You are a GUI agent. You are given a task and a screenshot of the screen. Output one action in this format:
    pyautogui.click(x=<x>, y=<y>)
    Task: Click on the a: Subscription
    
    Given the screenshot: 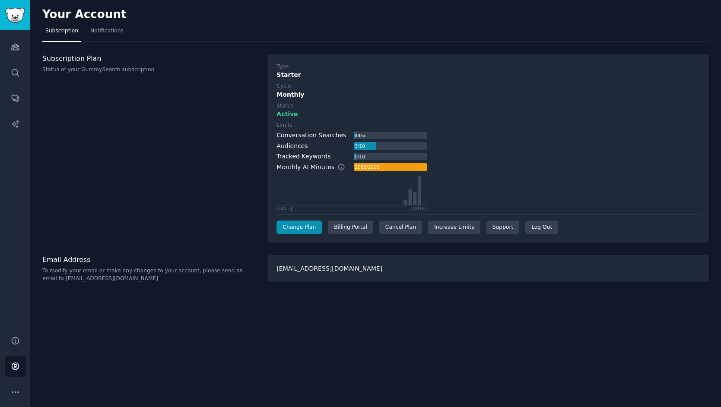 What is the action you would take?
    pyautogui.click(x=62, y=33)
    